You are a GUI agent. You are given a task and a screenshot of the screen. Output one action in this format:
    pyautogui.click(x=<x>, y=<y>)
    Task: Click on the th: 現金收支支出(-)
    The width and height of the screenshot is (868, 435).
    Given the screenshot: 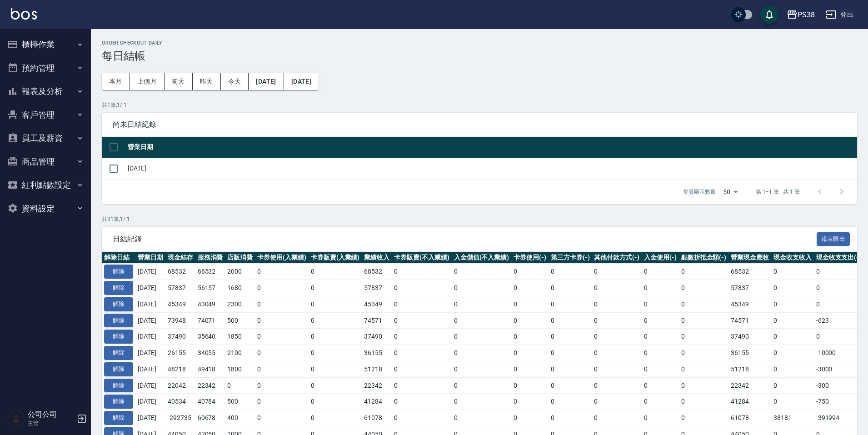 What is the action you would take?
    pyautogui.click(x=839, y=258)
    